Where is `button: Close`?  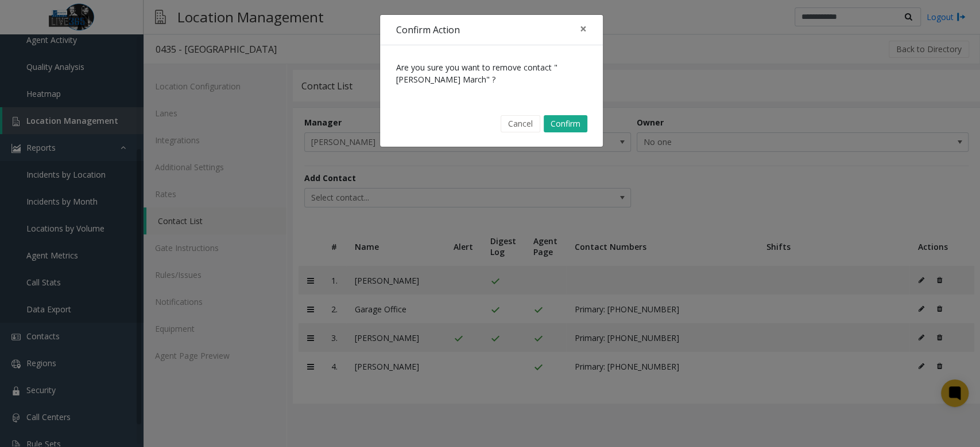 button: Close is located at coordinates (583, 29).